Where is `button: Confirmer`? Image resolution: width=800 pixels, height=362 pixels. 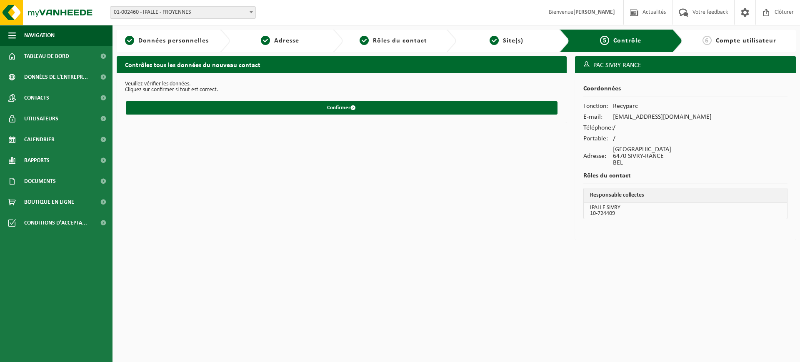
button: Confirmer is located at coordinates (342, 108).